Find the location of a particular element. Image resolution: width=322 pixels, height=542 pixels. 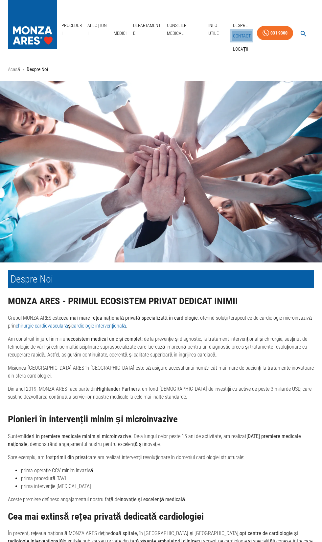

strong: primii din privat is located at coordinates (71, 457).